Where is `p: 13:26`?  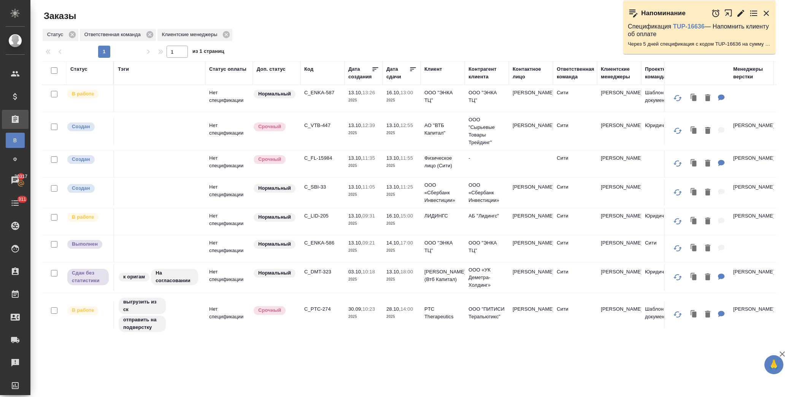 p: 13:26 is located at coordinates (369, 92).